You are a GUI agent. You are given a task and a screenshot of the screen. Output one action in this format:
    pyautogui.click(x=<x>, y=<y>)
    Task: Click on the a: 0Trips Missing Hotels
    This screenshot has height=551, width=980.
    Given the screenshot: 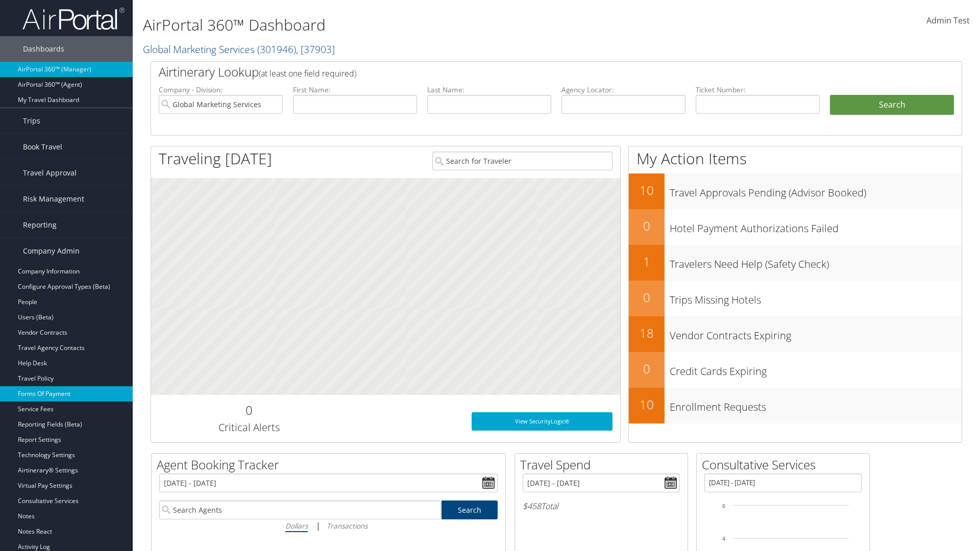 What is the action you would take?
    pyautogui.click(x=795, y=298)
    